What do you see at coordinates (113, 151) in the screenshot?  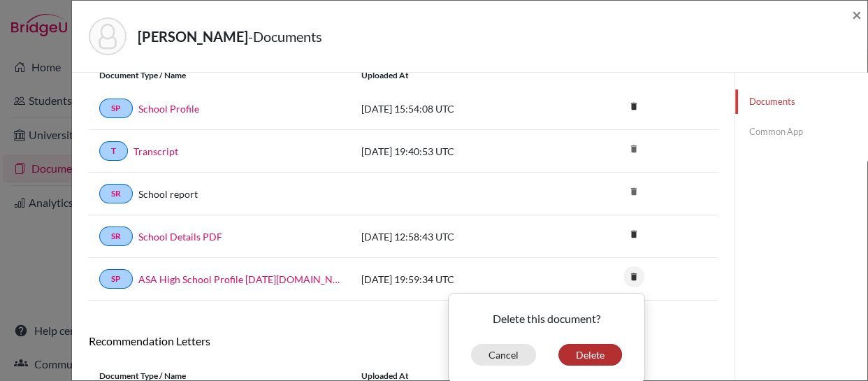 I see `a: T` at bounding box center [113, 151].